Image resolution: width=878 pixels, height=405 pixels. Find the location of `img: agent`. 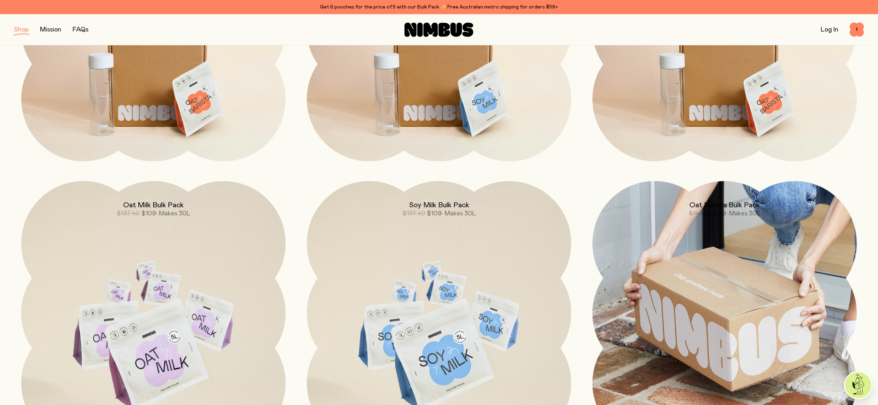

img: agent is located at coordinates (859, 386).